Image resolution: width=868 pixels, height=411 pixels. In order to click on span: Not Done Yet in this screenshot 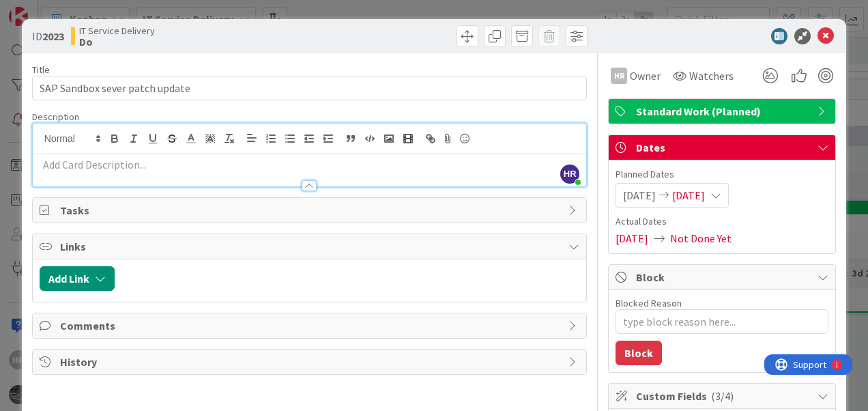, I will do `click(701, 239)`.